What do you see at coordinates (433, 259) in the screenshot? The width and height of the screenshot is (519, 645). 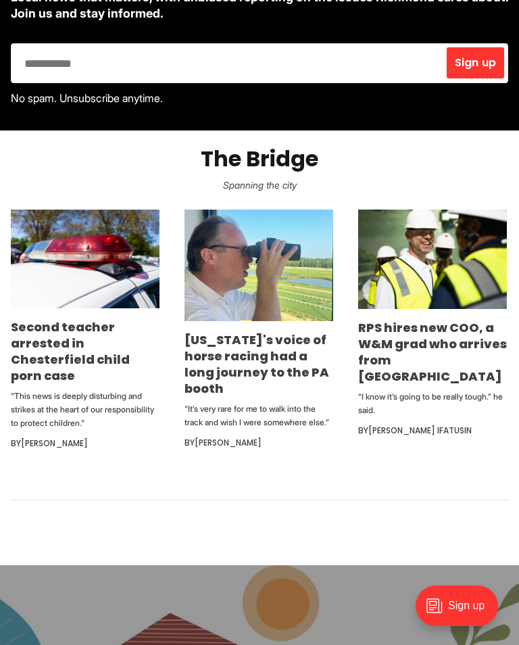 I see `img: RPS hires new COO, a W&M grad who arrives from Indianapolis` at bounding box center [433, 259].